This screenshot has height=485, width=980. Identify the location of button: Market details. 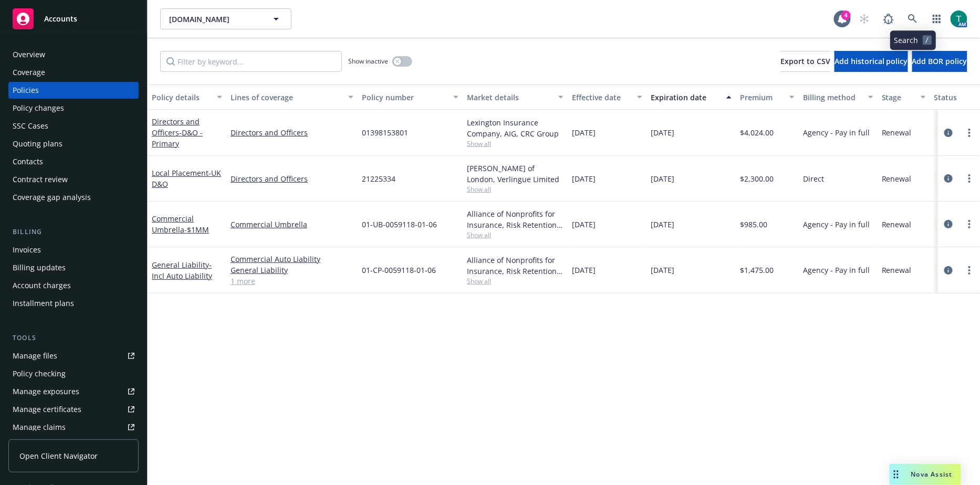
(515, 97).